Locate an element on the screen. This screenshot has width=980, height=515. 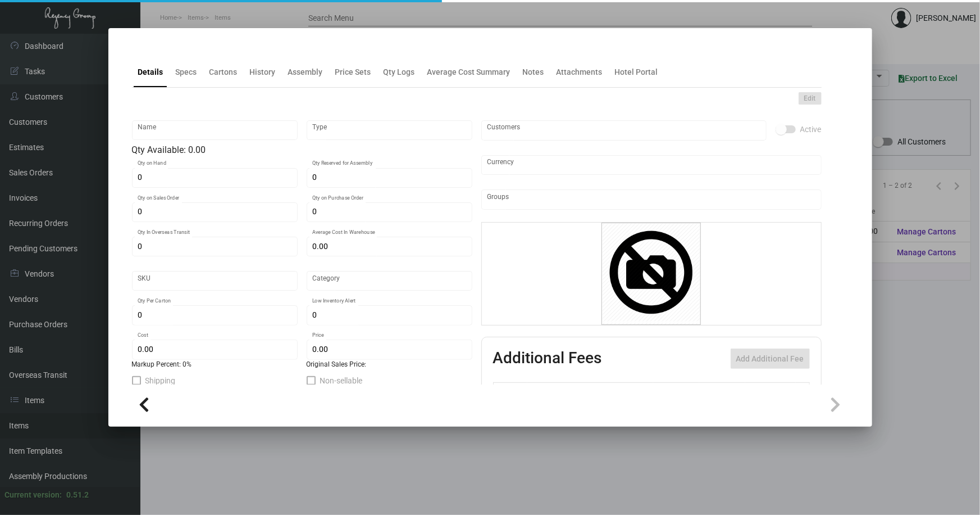
div: Qty Logs is located at coordinates (399, 72).